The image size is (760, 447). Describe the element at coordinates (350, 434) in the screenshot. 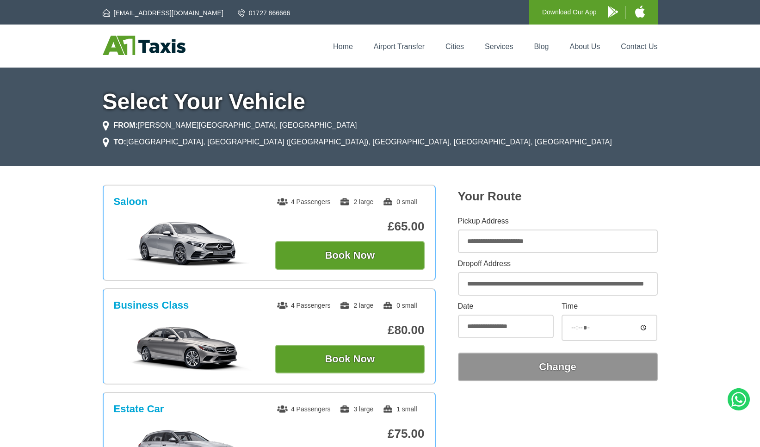

I see `p: £75.00` at that location.